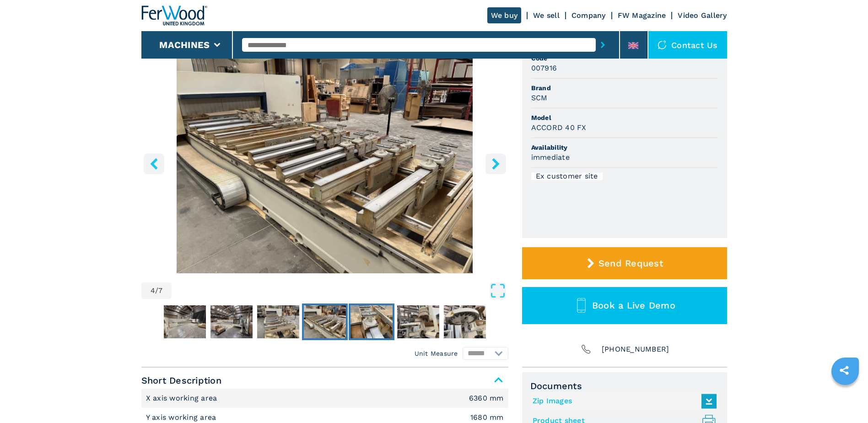  What do you see at coordinates (182, 398) in the screenshot?
I see `p: X axis working area` at bounding box center [182, 398].